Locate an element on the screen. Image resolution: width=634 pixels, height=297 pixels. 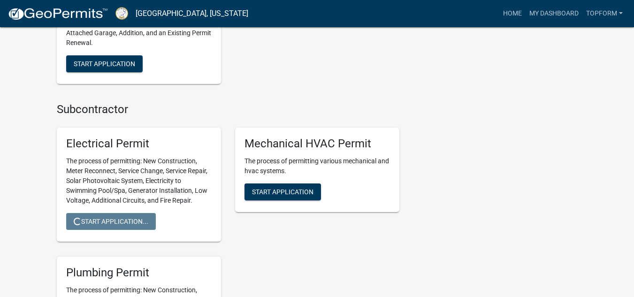
h4: Subcontractor is located at coordinates (228, 109).